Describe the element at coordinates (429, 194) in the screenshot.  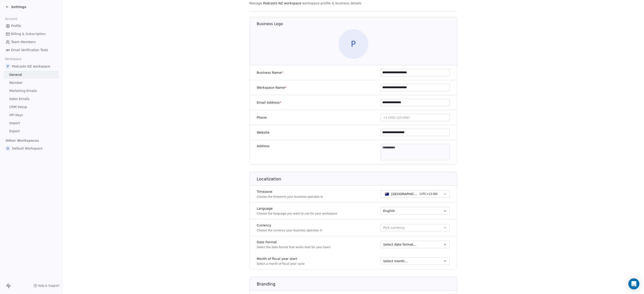
I see `span: ( UTC+12:00 )` at that location.